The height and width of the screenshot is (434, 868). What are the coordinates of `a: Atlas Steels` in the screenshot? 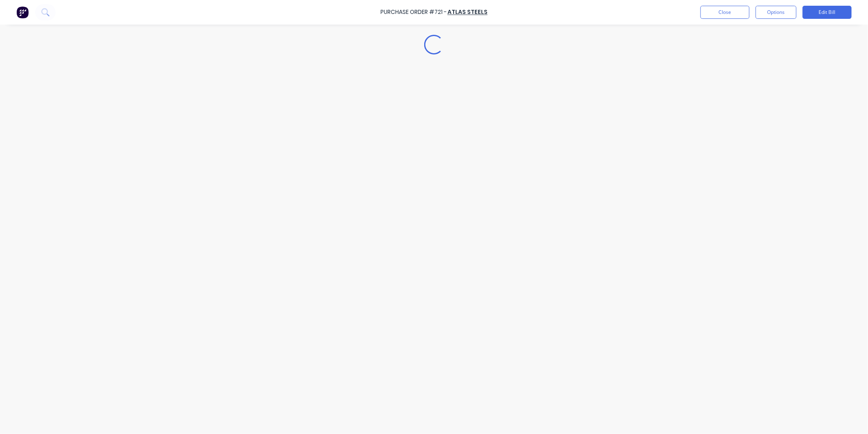 It's located at (467, 12).